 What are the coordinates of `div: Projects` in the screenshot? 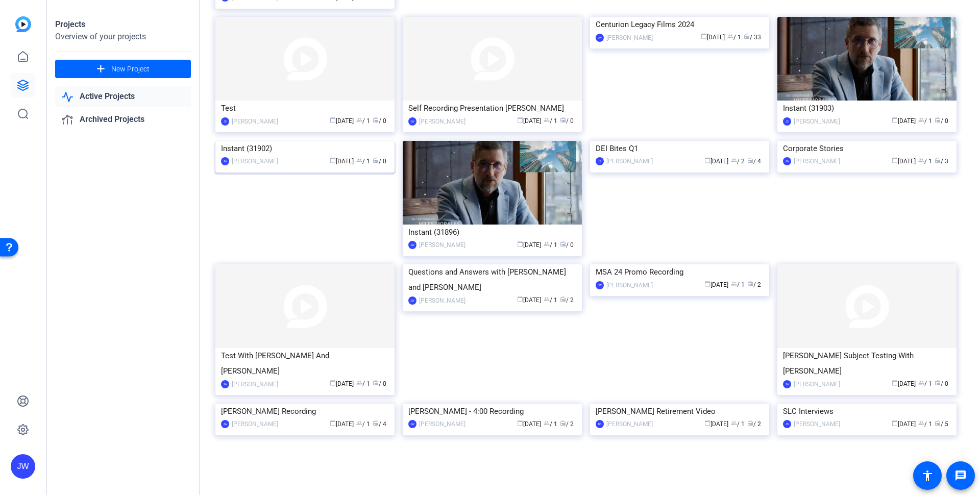 It's located at (123, 25).